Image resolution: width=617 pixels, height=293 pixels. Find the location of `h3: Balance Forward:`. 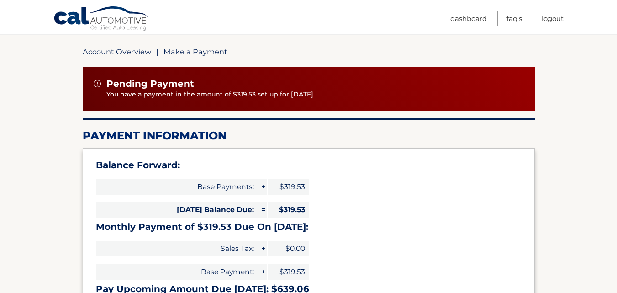

h3: Balance Forward: is located at coordinates (309, 165).